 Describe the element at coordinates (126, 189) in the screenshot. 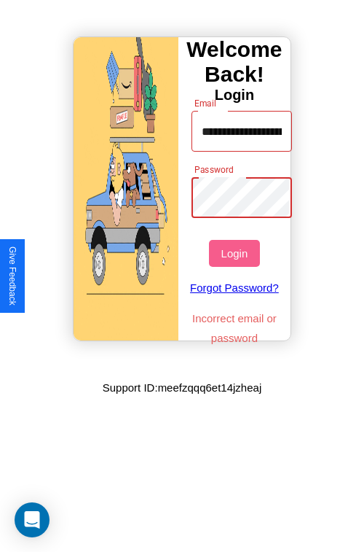

I see `img: gif` at that location.